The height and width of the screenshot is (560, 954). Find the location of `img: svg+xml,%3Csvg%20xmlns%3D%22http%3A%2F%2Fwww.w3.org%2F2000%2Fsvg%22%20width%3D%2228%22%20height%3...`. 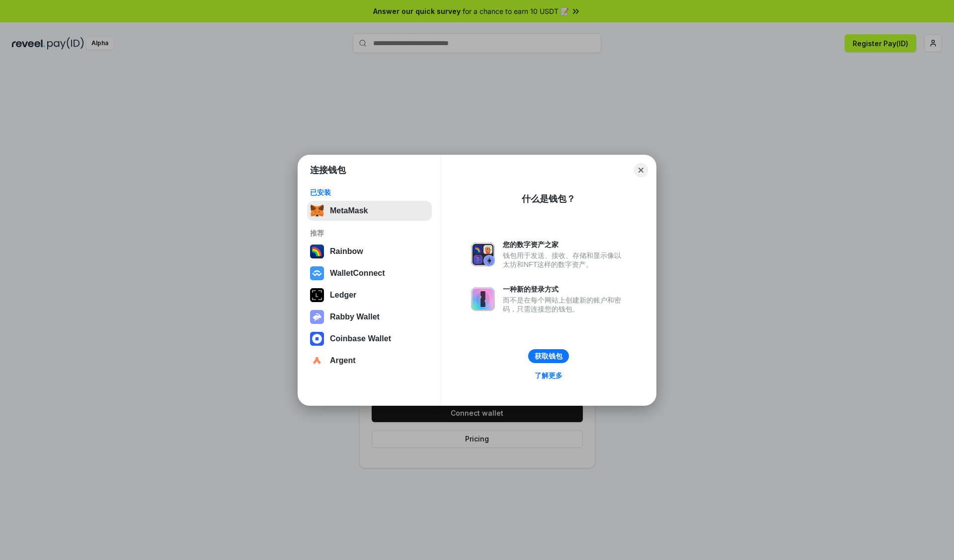

img: svg+xml,%3Csvg%20xmlns%3D%22http%3A%2F%2Fwww.w3.org%2F2000%2Fsvg%22%20width%3D%2228%22%20height%3... is located at coordinates (317, 295).